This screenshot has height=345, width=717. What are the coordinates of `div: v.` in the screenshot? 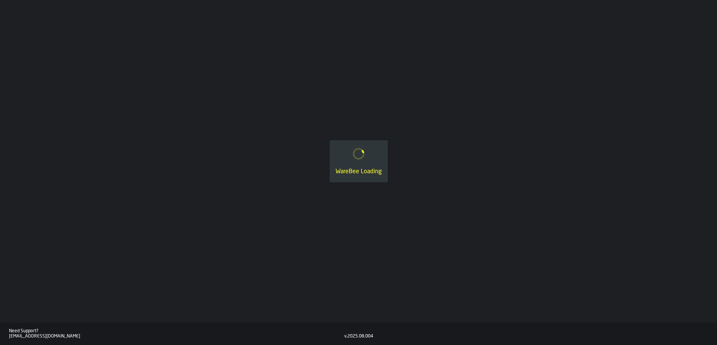 It's located at (346, 336).